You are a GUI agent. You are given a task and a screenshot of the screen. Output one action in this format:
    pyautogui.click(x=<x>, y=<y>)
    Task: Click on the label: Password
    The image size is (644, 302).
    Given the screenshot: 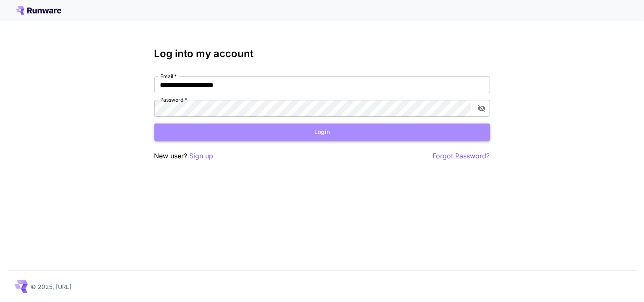 What is the action you would take?
    pyautogui.click(x=174, y=99)
    